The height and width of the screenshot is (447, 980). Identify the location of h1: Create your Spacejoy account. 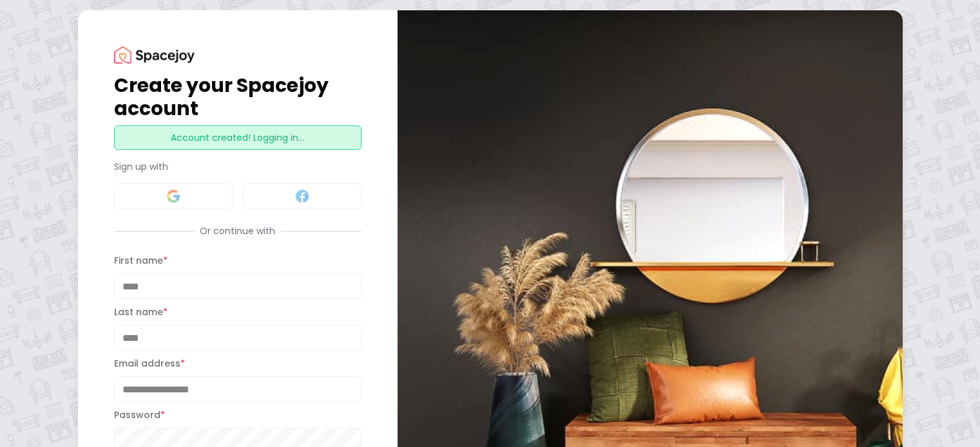
(238, 97).